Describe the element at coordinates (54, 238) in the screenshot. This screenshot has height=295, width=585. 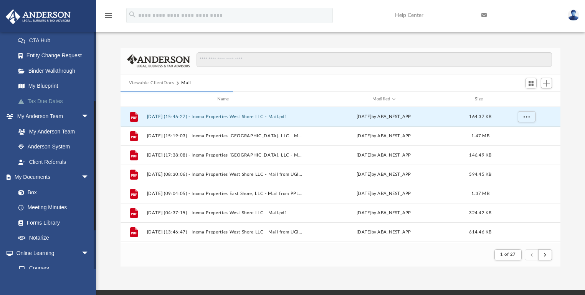
I see `a: Notarize` at that location.